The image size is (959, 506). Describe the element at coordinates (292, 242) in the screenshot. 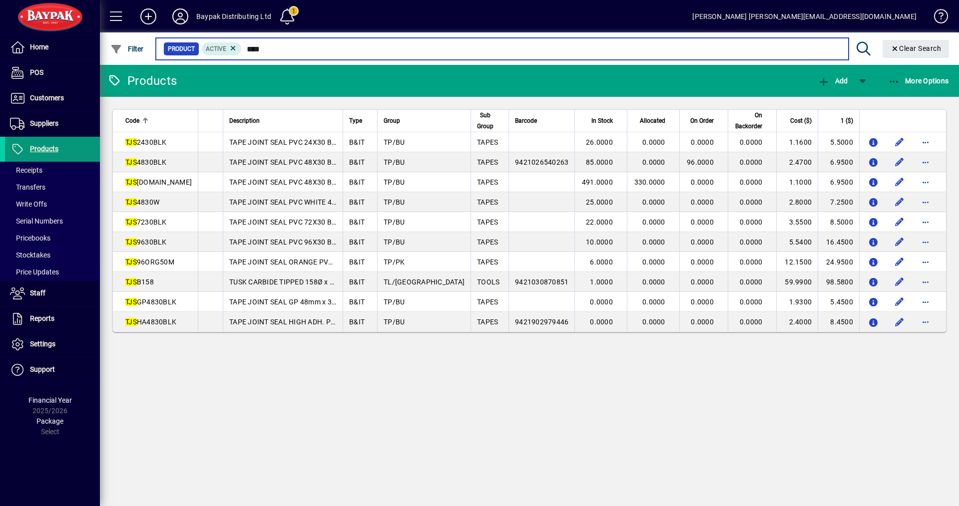

I see `span: TAPE JOINT SEAL PVC 96X30 BLK (12)` at that location.